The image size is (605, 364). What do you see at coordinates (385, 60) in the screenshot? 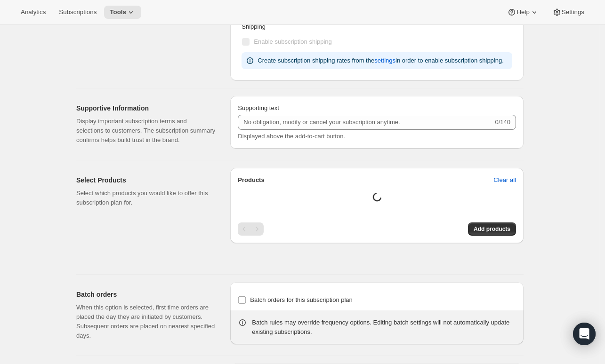
I see `span: settings` at bounding box center [385, 60].